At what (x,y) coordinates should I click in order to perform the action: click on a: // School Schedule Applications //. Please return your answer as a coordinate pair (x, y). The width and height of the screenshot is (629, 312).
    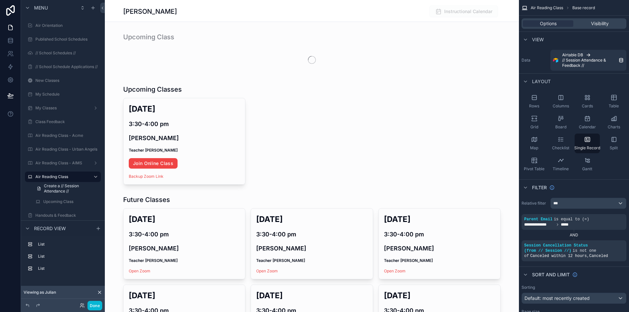
    Looking at the image, I should click on (63, 67).